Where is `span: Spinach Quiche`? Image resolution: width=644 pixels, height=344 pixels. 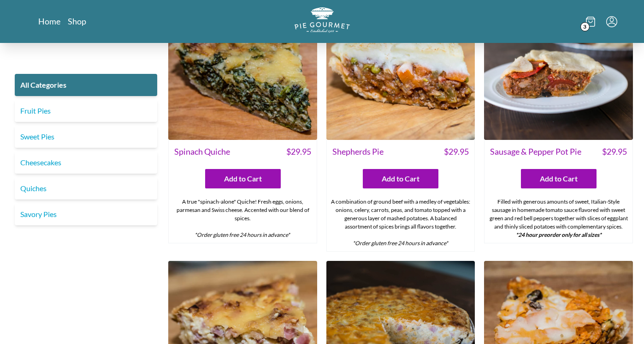
span: Spinach Quiche is located at coordinates (202, 151).